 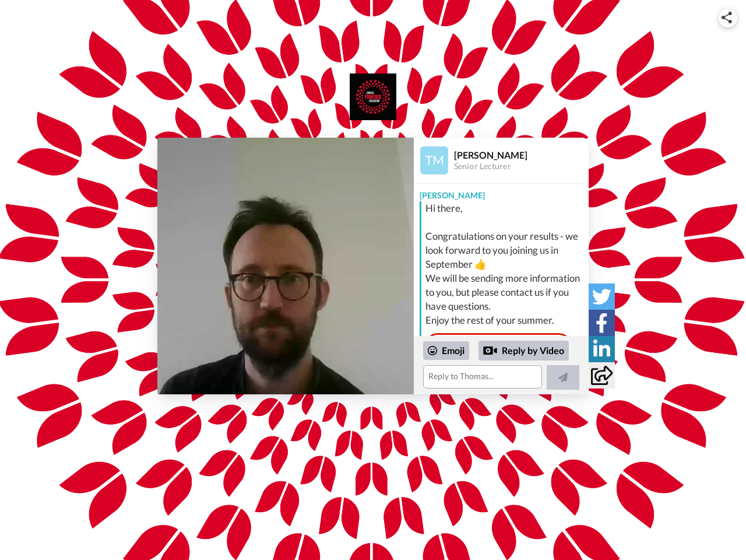 I want to click on div: Senior Lecturer, so click(x=521, y=166).